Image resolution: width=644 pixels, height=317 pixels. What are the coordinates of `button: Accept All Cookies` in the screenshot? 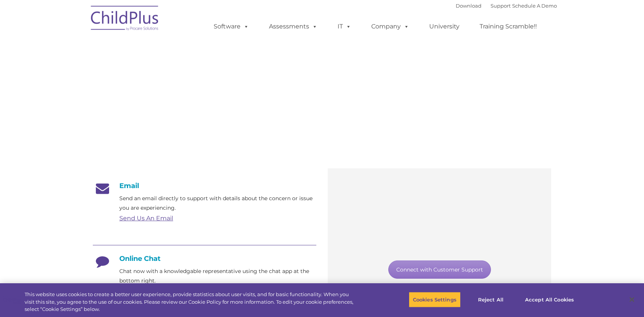 It's located at (550, 299).